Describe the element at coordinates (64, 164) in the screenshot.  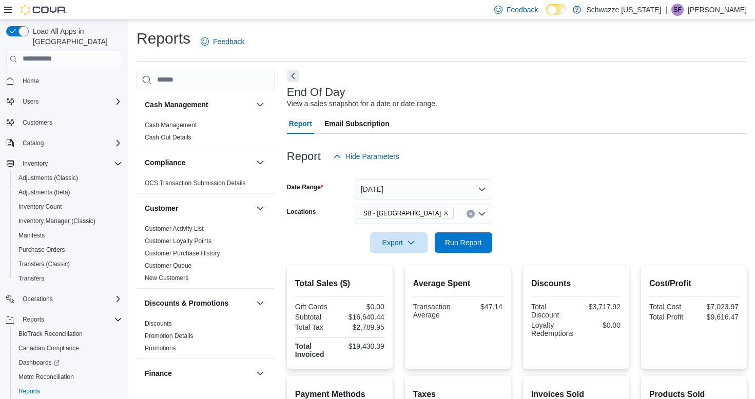
I see `button: Inventory` at that location.